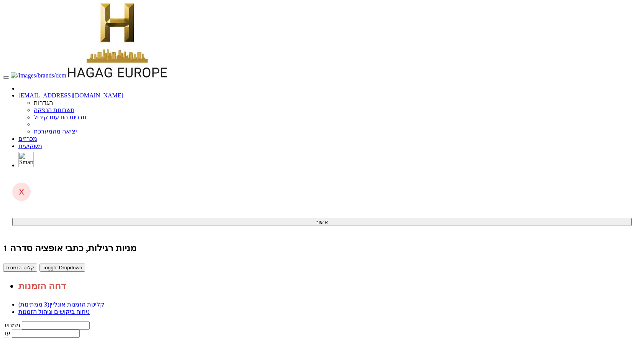 This screenshot has width=644, height=338. Describe the element at coordinates (62, 267) in the screenshot. I see `button: Toggle Dropdown` at that location.